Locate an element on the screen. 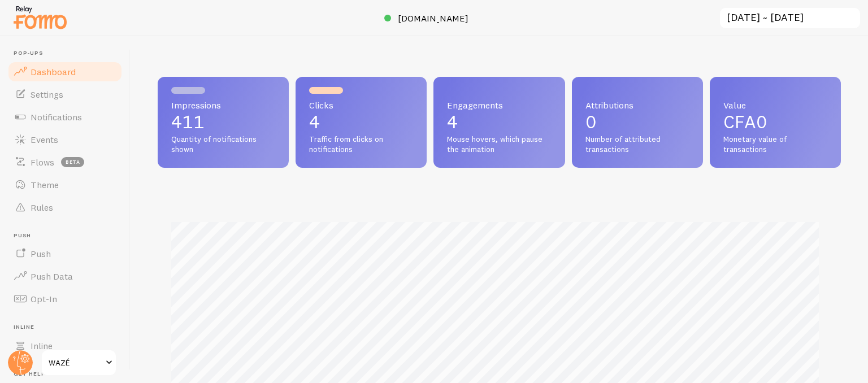 The width and height of the screenshot is (868, 383). a: Push is located at coordinates (65, 253).